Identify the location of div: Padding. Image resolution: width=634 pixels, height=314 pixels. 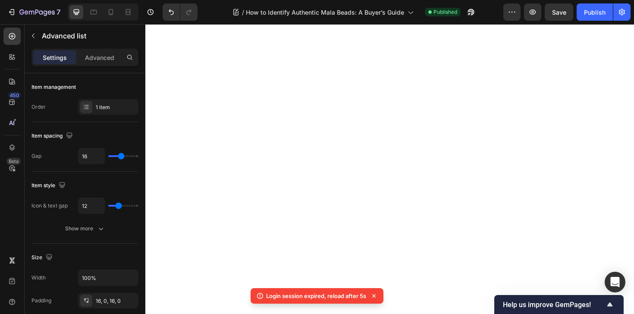
(41, 300).